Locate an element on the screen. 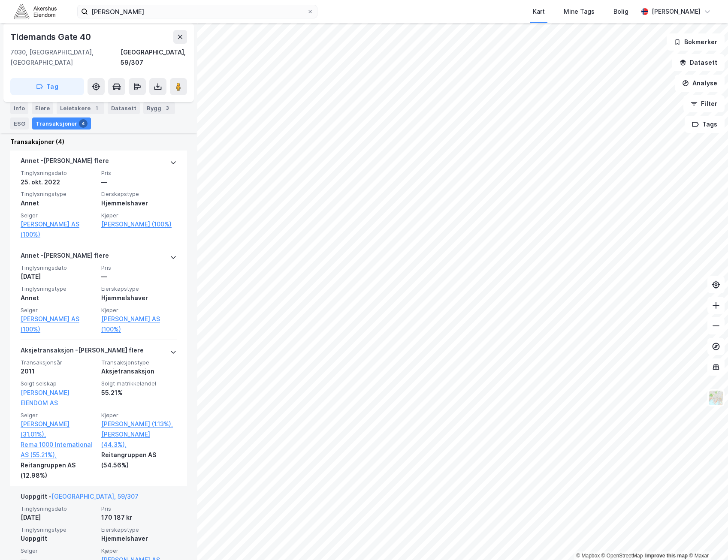  div: Reitangruppen AS (54.56%) is located at coordinates (139, 460).